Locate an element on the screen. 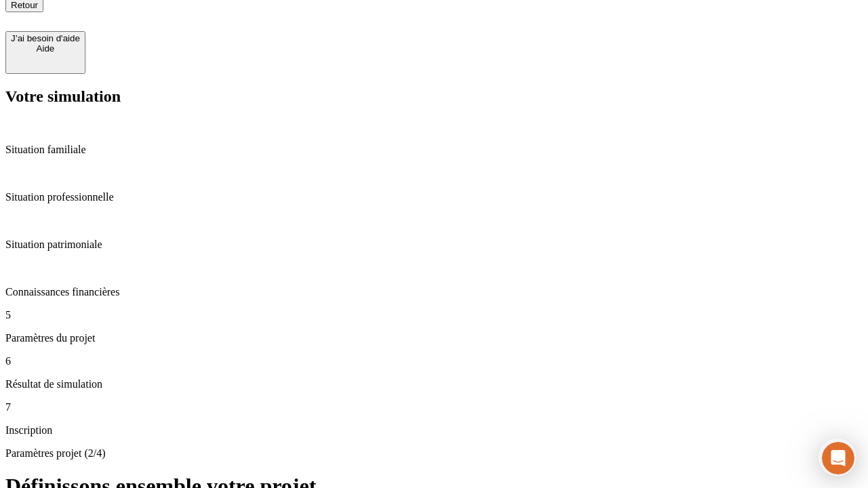 Image resolution: width=868 pixels, height=488 pixels. p: Situation patrimoniale is located at coordinates (434, 245).